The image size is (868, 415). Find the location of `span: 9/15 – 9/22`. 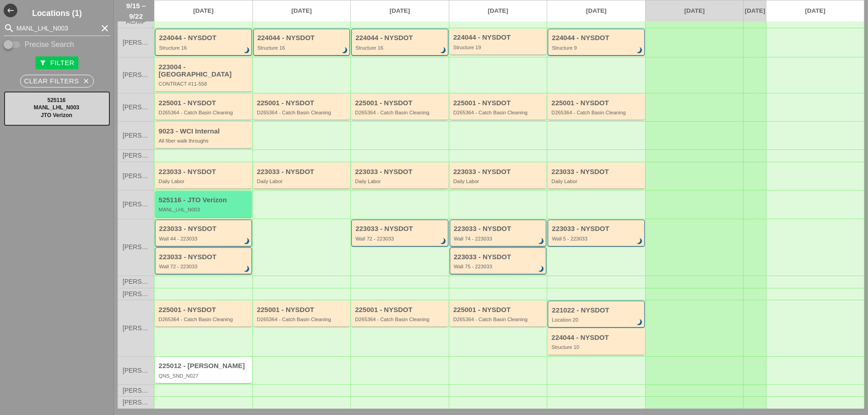

span: 9/15 – 9/22 is located at coordinates (136, 11).